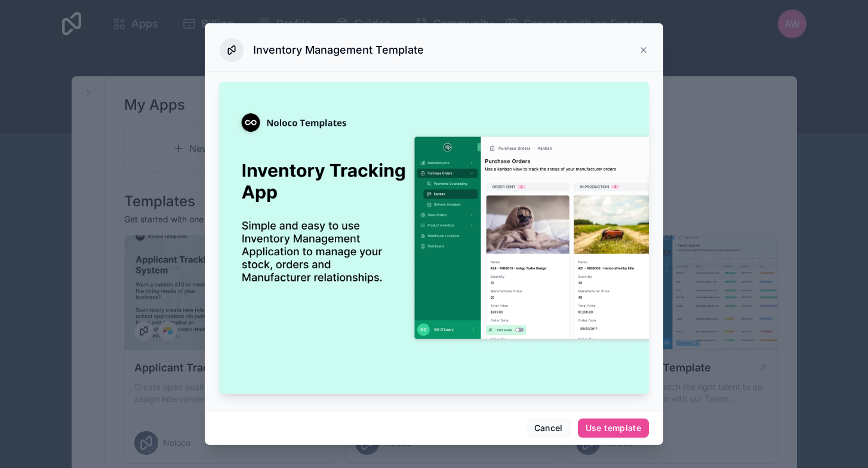 This screenshot has width=868, height=468. Describe the element at coordinates (332, 419) in the screenshot. I see `button: View Airtable base` at that location.